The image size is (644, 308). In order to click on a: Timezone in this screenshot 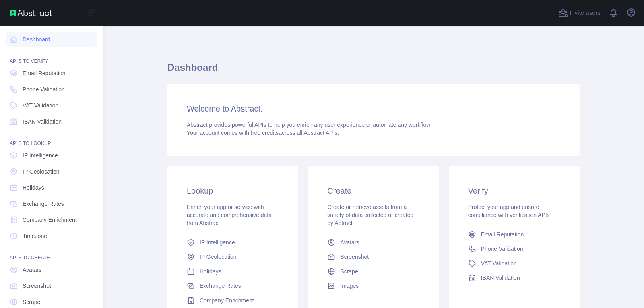, I will do `click(51, 236)`.